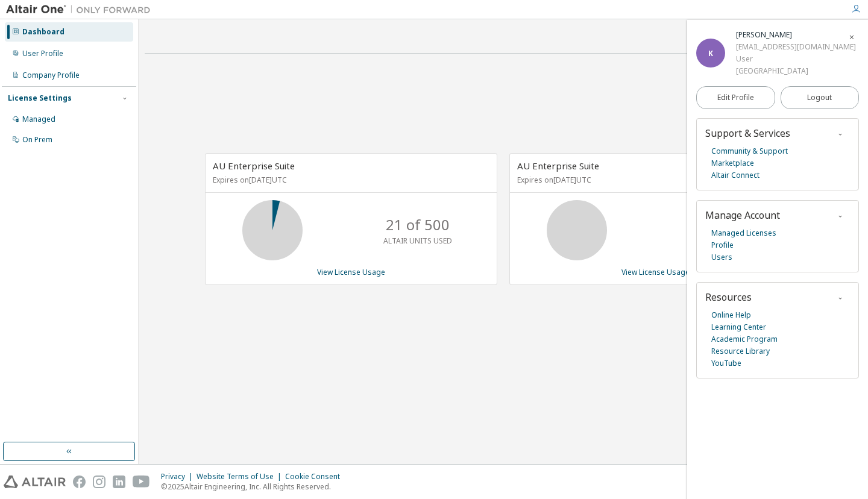 The width and height of the screenshot is (868, 499). Describe the element at coordinates (731, 315) in the screenshot. I see `a: Online Help` at that location.